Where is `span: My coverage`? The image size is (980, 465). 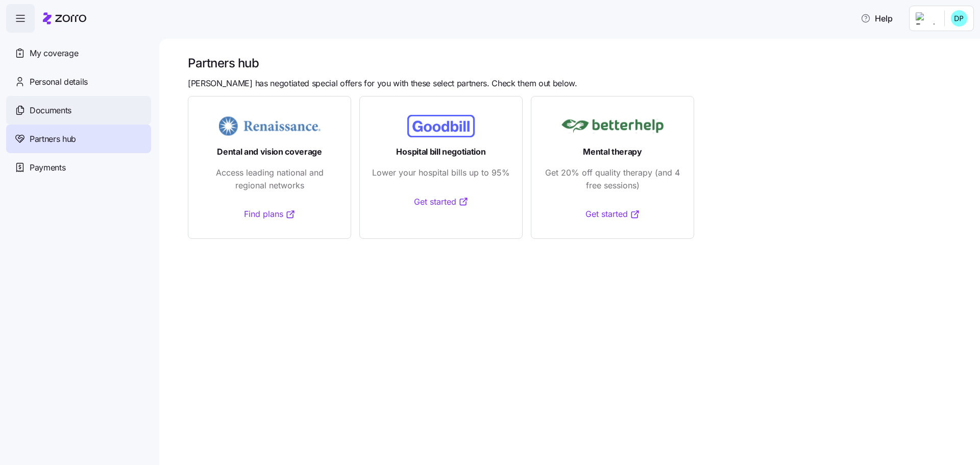 span: My coverage is located at coordinates (54, 53).